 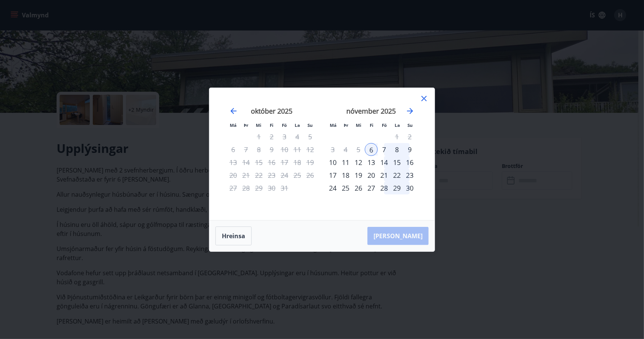 What do you see at coordinates (234, 236) in the screenshot?
I see `button: Hreinsa` at bounding box center [234, 236].